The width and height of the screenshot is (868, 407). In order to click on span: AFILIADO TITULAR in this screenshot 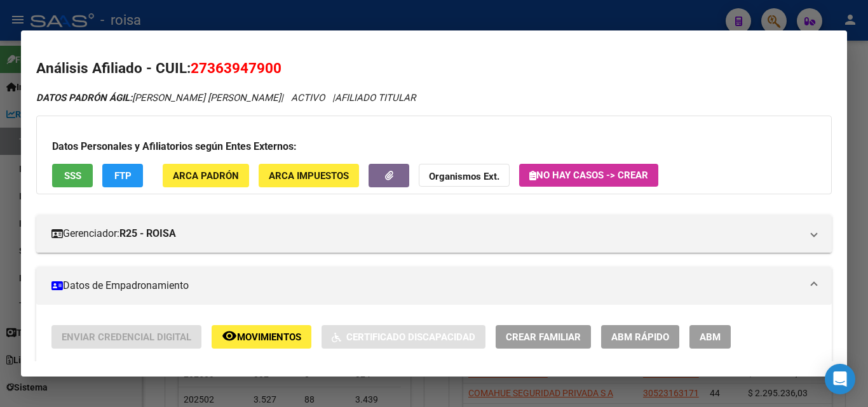, I will do `click(375, 98)`.